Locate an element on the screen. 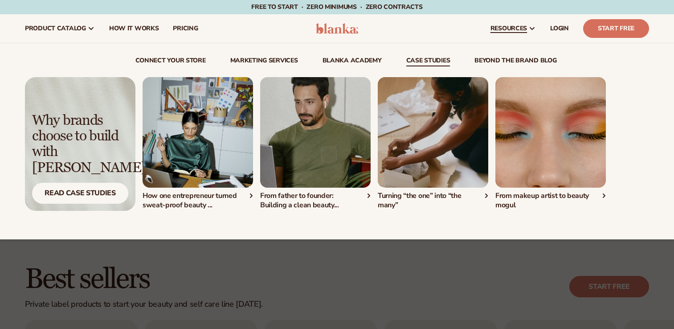  a: beyond the brand blog is located at coordinates (515, 62).